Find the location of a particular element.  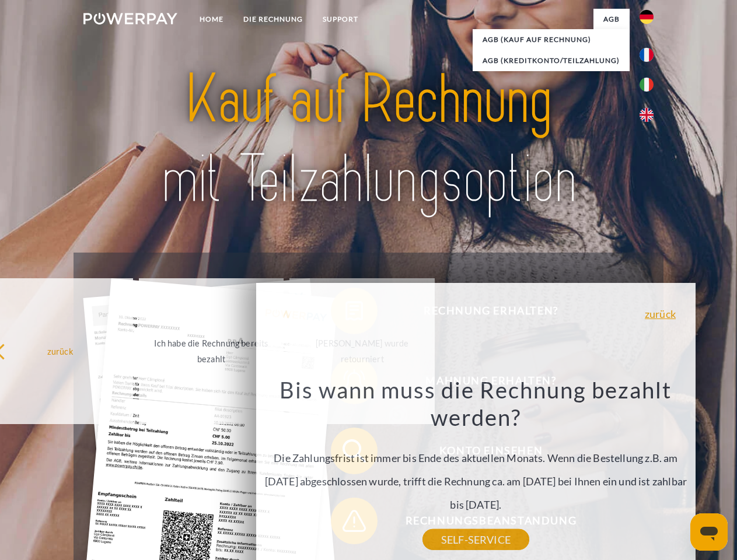

img: logo-powerpay-white.svg is located at coordinates (130, 19).